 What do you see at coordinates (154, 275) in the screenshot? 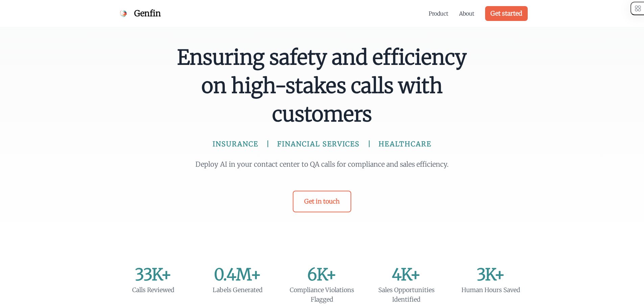
I see `div: 33K+` at bounding box center [154, 275].